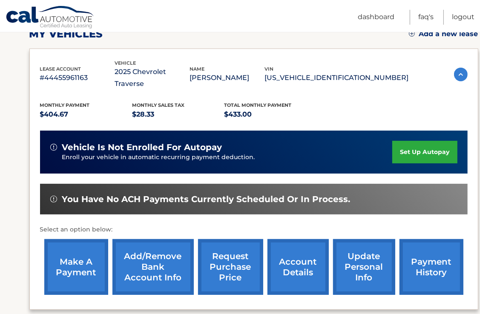  What do you see at coordinates (230, 267) in the screenshot?
I see `a: request purchase price` at bounding box center [230, 267].